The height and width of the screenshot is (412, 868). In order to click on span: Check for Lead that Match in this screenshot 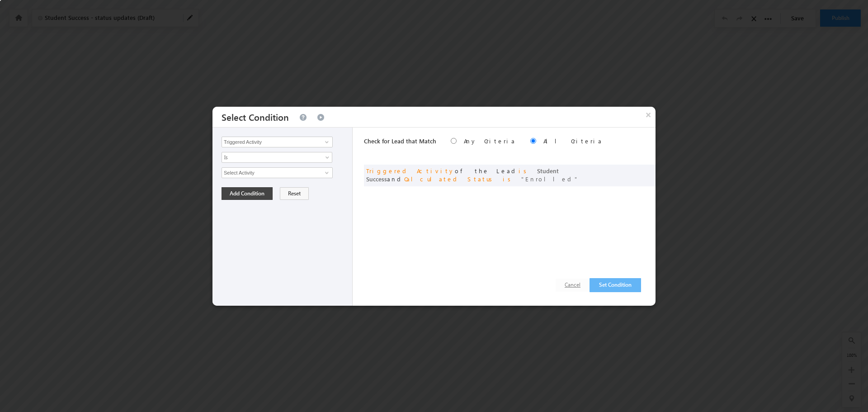, I will do `click(400, 141)`.